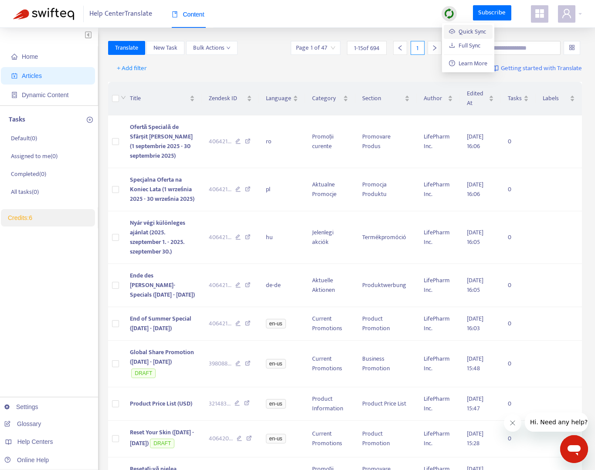  I want to click on th: Section, so click(386, 98).